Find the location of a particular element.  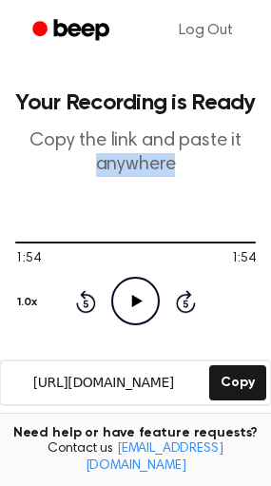

span: Contact us is located at coordinates (135, 457).